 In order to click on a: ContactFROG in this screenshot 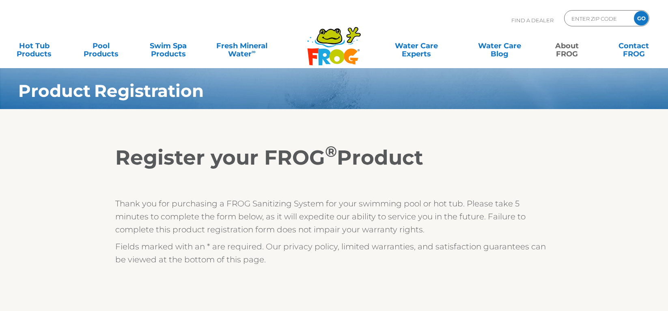, I will do `click(634, 46)`.